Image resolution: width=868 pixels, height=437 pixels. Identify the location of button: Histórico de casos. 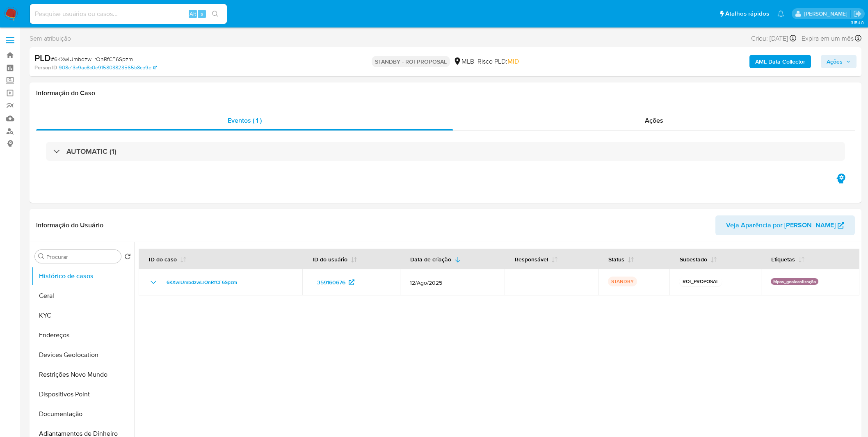
(83, 276).